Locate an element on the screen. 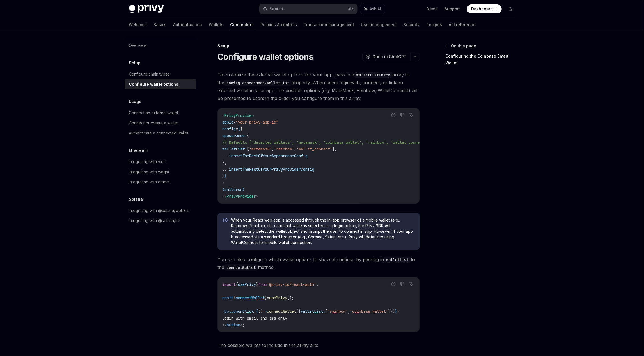 The height and width of the screenshot is (356, 644). button: Search...⌘K is located at coordinates (309, 9).